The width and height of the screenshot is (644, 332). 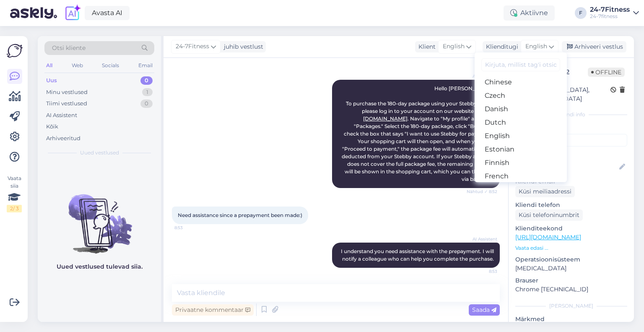 I want to click on img: No chats, so click(x=99, y=217).